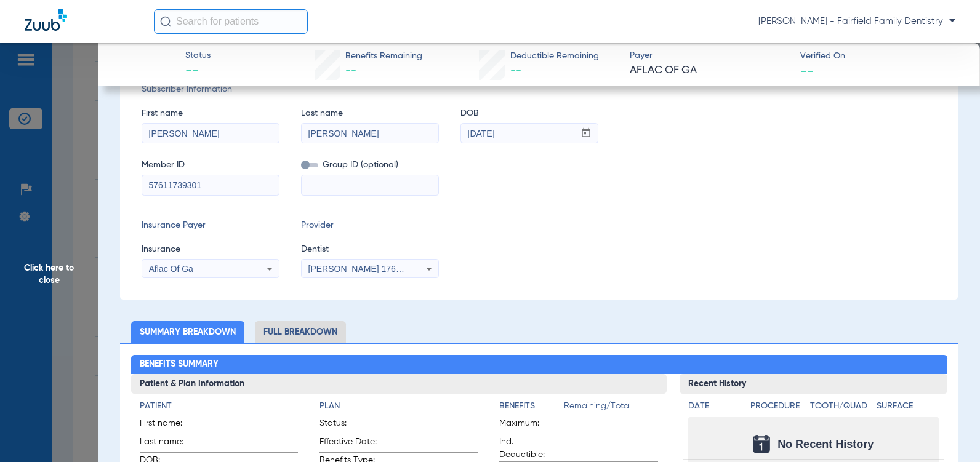  Describe the element at coordinates (398, 406) in the screenshot. I see `app-breakdown-title: Plan` at that location.